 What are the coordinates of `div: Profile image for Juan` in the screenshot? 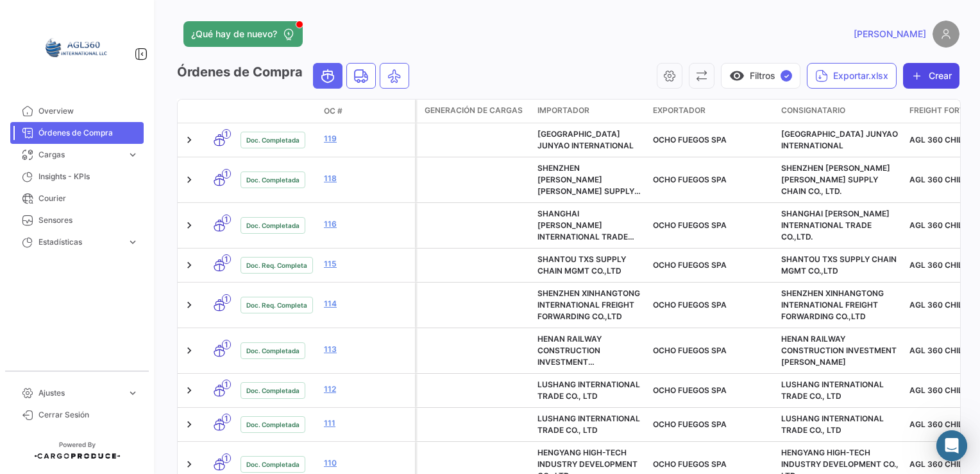 It's located at (83, 17).